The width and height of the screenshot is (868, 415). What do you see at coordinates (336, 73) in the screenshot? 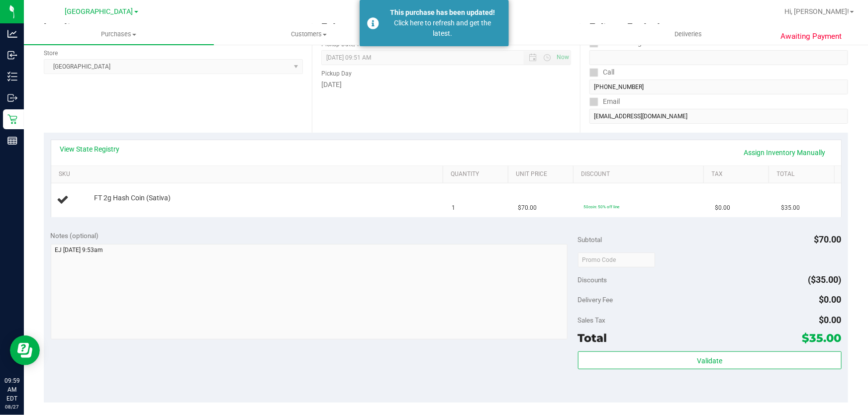
I see `label: Pickup Day` at bounding box center [336, 73].